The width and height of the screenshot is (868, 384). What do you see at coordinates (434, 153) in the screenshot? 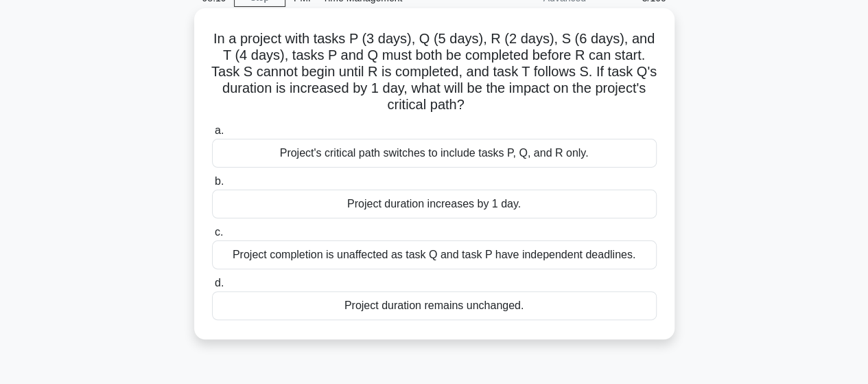
I see `div: Project's critical path switches to include tasks P, Q, and R only.` at bounding box center [434, 153].